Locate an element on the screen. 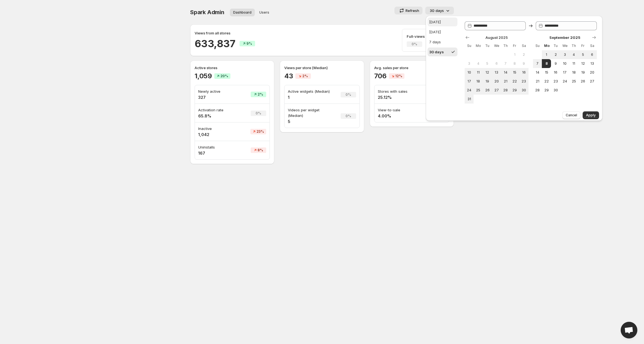 The image size is (644, 344). button: Friday August 22 2025 is located at coordinates (515, 81).